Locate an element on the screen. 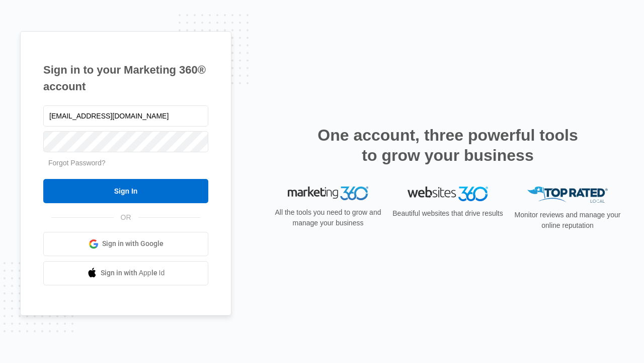  img: Websites 360 is located at coordinates (448, 193).